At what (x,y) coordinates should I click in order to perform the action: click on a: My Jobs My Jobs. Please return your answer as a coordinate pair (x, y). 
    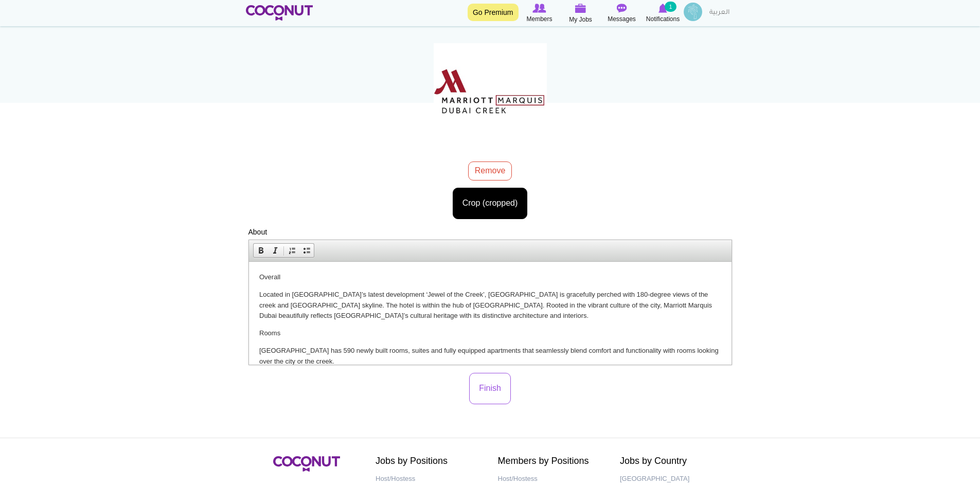
    Looking at the image, I should click on (581, 13).